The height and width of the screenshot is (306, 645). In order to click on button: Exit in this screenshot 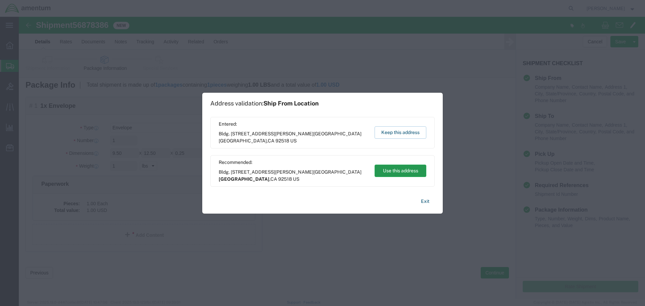, I will do `click(425, 201)`.